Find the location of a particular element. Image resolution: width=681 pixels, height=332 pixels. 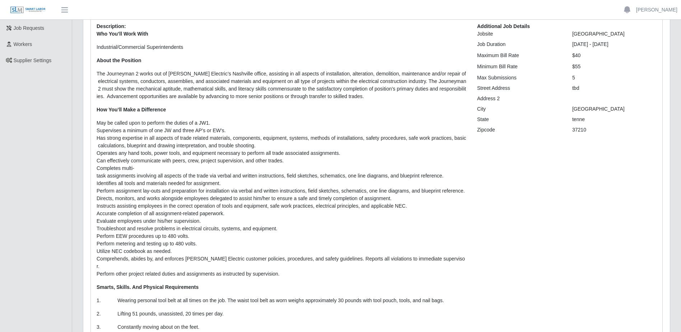

li: May be called upon to perform the duties of a JW1. is located at coordinates (281, 123).